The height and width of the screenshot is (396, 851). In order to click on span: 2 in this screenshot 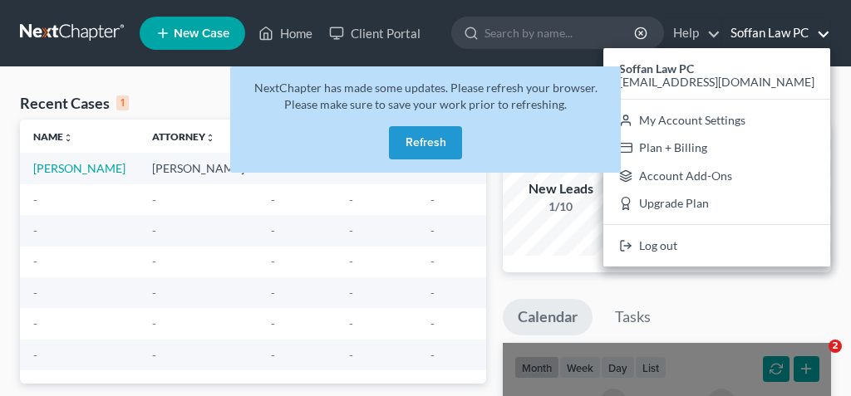, I will do `click(835, 347)`.